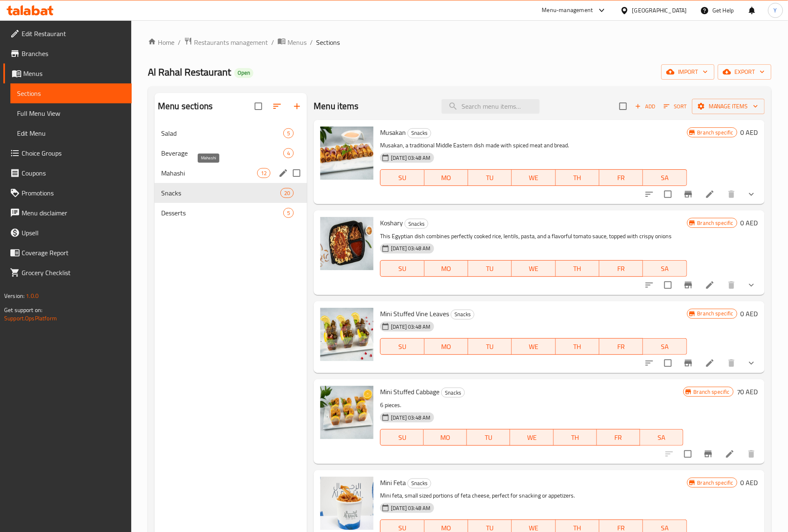 The height and width of the screenshot is (532, 788). I want to click on a: Coupons, so click(67, 173).